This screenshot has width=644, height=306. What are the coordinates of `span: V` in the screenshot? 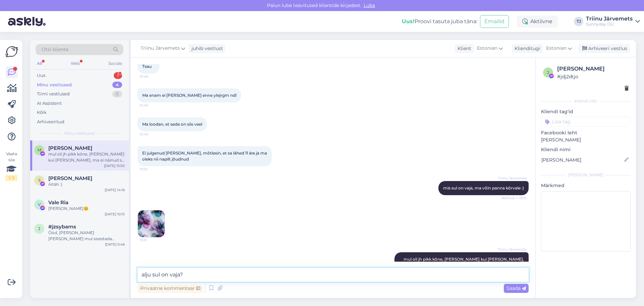 It's located at (39, 204).